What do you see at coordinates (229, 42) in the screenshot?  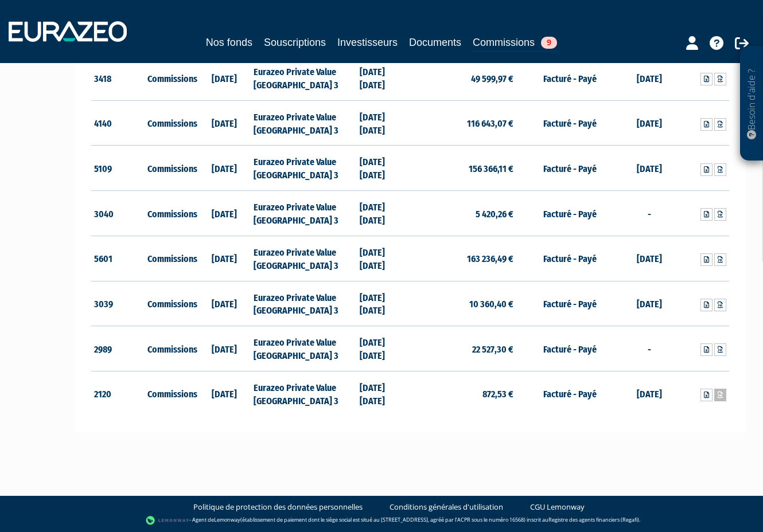 I see `a: Nos fonds` at bounding box center [229, 42].